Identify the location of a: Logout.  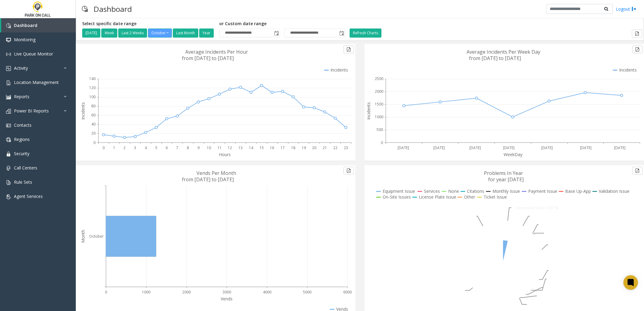
(626, 9).